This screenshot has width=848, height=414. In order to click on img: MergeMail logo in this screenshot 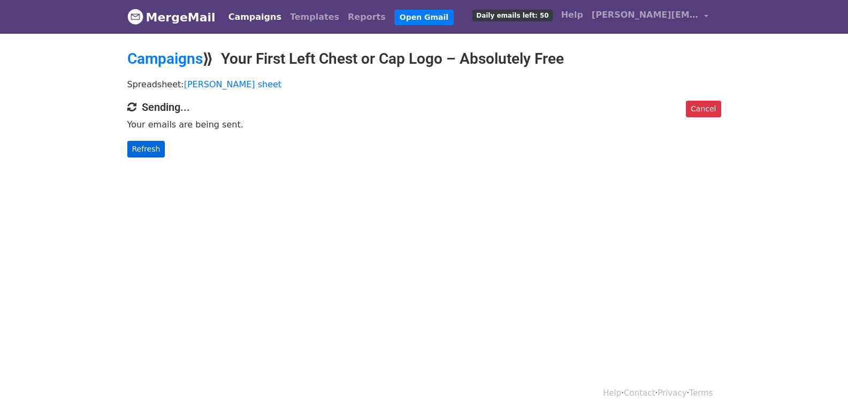, I will do `click(135, 17)`.